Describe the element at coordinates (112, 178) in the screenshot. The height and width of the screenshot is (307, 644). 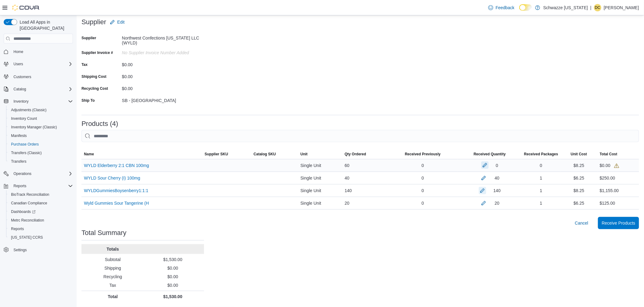
I see `a: WYLD Sour Cherry (I) 100mg` at that location.